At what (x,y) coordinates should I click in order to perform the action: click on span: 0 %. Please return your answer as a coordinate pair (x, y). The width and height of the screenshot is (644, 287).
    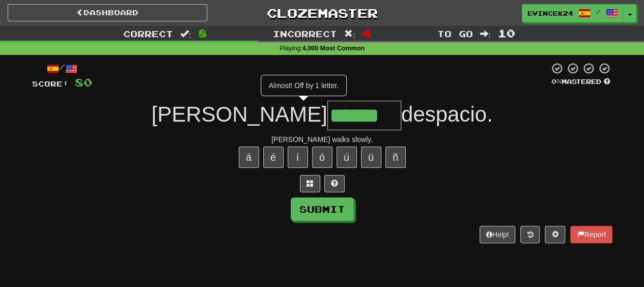
    Looking at the image, I should click on (556, 82).